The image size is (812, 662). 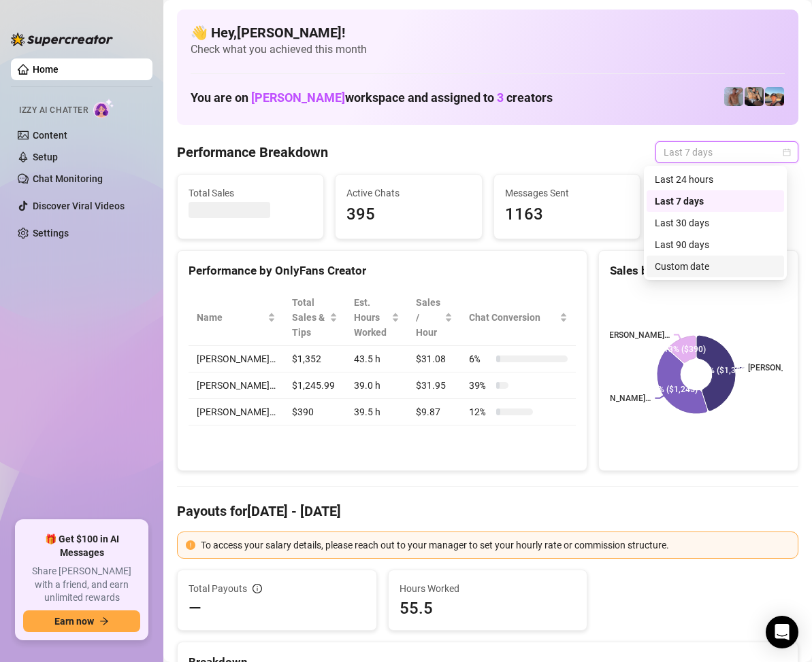 What do you see at coordinates (480, 359) in the screenshot?
I see `span: 6 %` at bounding box center [480, 359].